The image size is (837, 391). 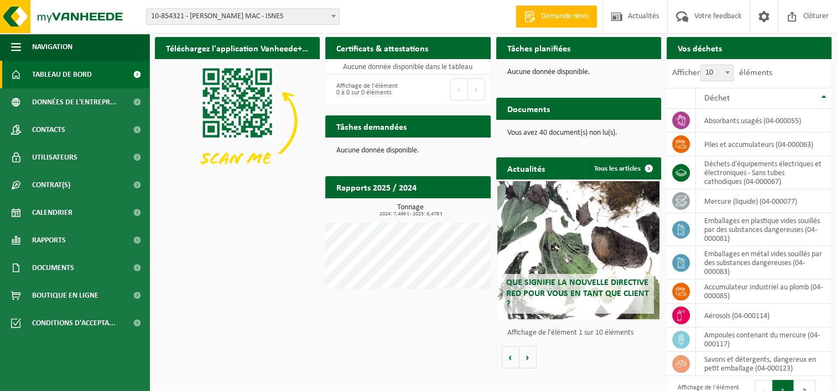 What do you see at coordinates (717, 73) in the screenshot?
I see `span: 10` at bounding box center [717, 73].